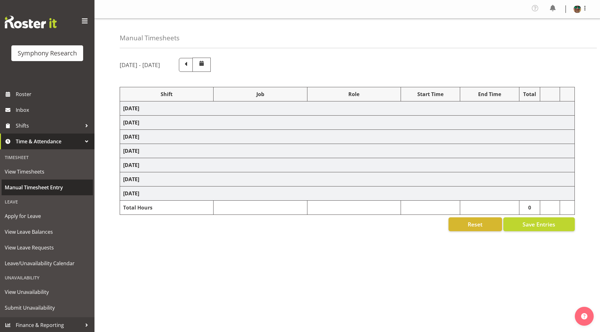 The height and width of the screenshot is (332, 600). What do you see at coordinates (47, 263) in the screenshot?
I see `span: Leave/Unavailability Calendar` at bounding box center [47, 263].